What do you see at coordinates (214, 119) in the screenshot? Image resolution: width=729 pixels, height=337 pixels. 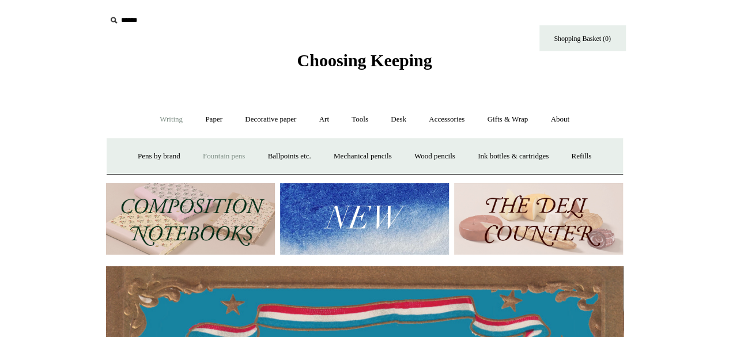 I see `a: Paper` at bounding box center [214, 119].